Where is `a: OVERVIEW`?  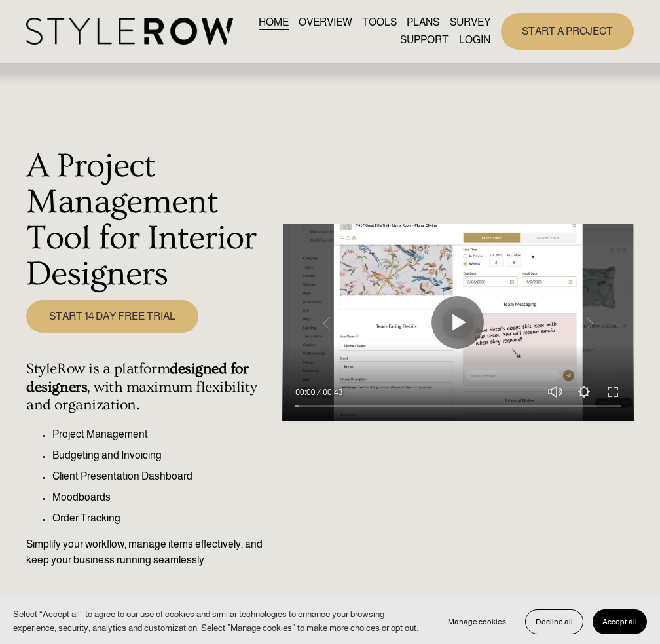 a: OVERVIEW is located at coordinates (325, 22).